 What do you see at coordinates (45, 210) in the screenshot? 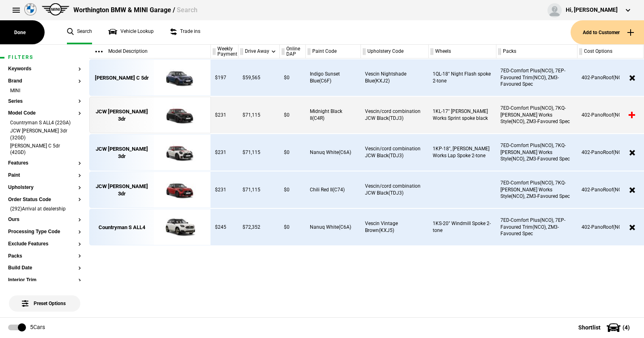
I see `li: (292)Arrival at dealership` at bounding box center [45, 210].